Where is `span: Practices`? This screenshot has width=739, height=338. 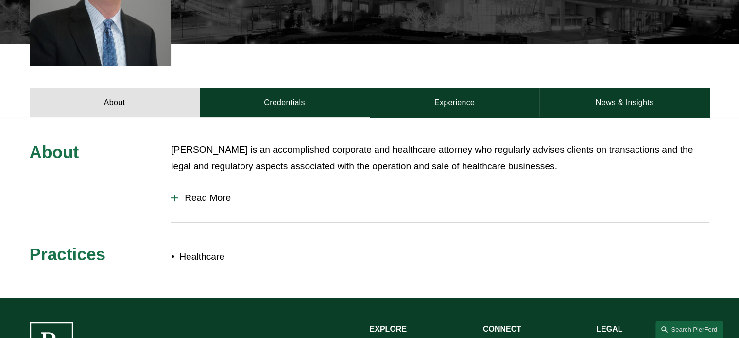 span: Practices is located at coordinates (68, 254).